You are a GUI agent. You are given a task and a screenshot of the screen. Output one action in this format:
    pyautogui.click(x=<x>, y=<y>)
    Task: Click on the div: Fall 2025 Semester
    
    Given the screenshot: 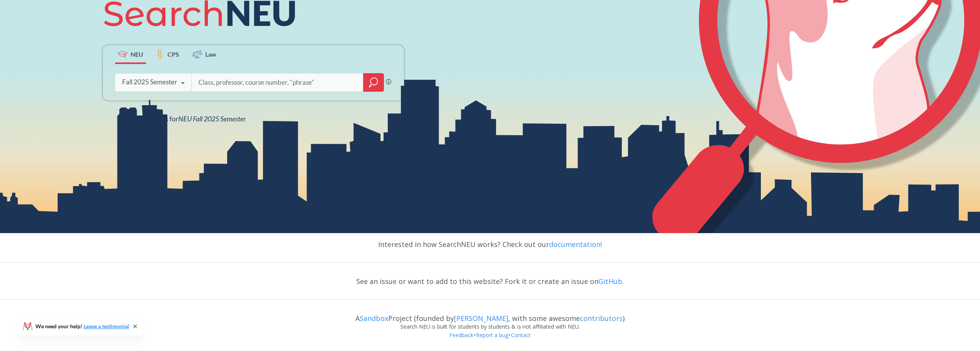 What is the action you would take?
    pyautogui.click(x=149, y=82)
    